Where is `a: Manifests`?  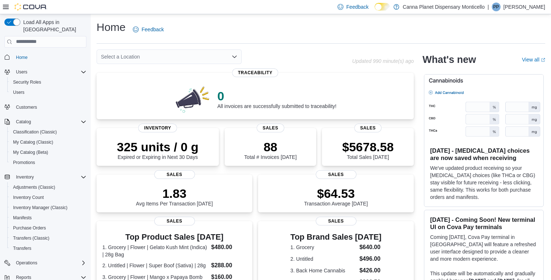
a: Manifests is located at coordinates (22, 218).